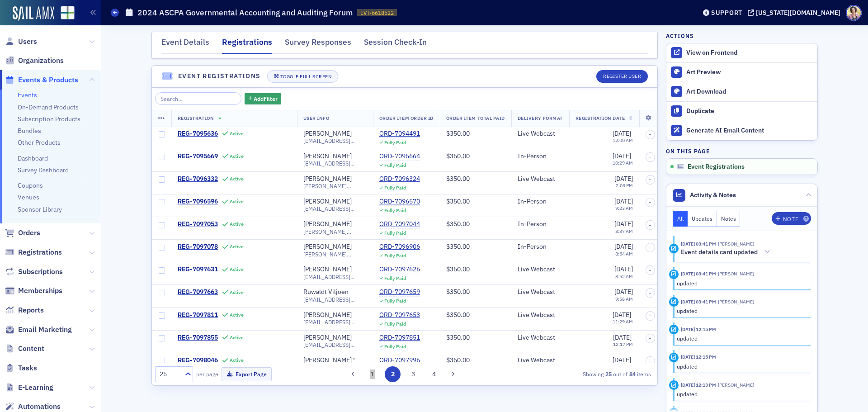 The image size is (868, 412). Describe the element at coordinates (263, 99) in the screenshot. I see `button: AddFilter` at that location.